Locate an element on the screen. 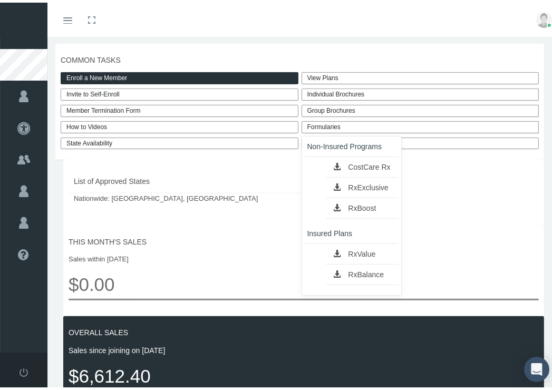 The image size is (552, 390). a: RxValue is located at coordinates (362, 252).